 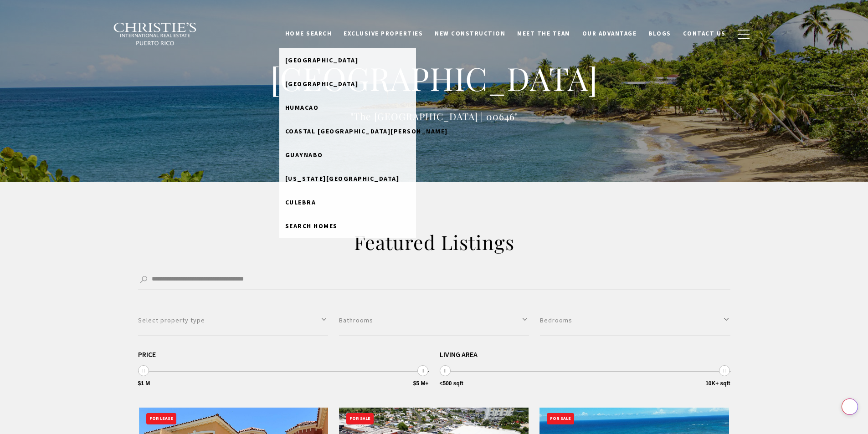 What do you see at coordinates (704, 34) in the screenshot?
I see `span: Contact Us` at bounding box center [704, 34].